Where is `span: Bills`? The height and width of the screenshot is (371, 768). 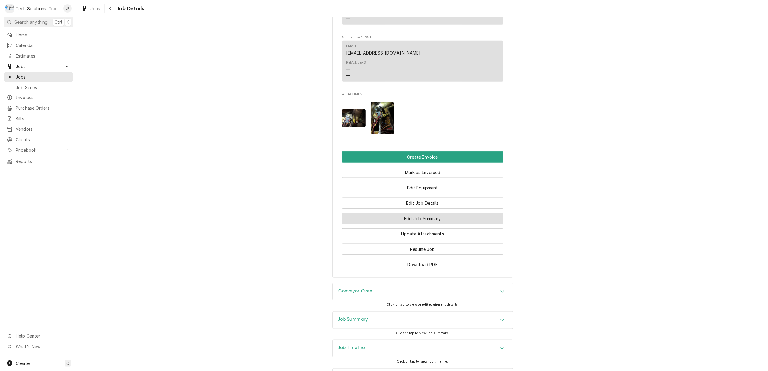
span: Bills is located at coordinates (43, 118).